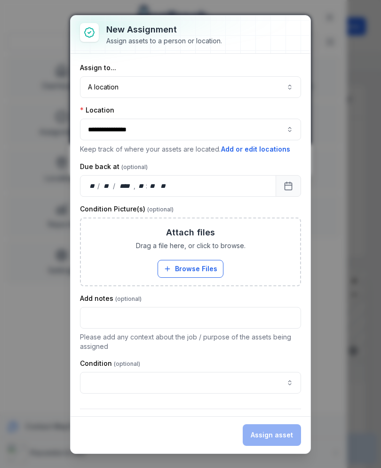 This screenshot has height=468, width=381. I want to click on label: Assign to..., so click(98, 68).